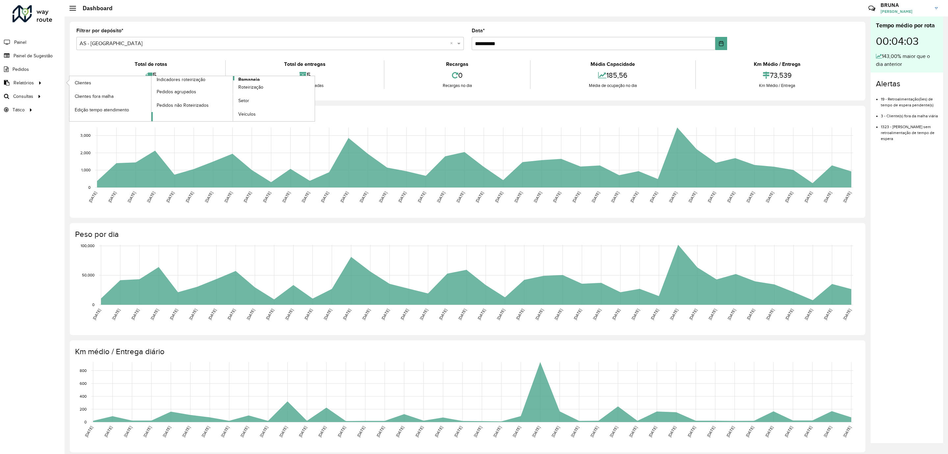 Image resolution: width=948 pixels, height=454 pixels. What do you see at coordinates (613, 64) in the screenshot?
I see `div: Média Capacidade` at bounding box center [613, 64].